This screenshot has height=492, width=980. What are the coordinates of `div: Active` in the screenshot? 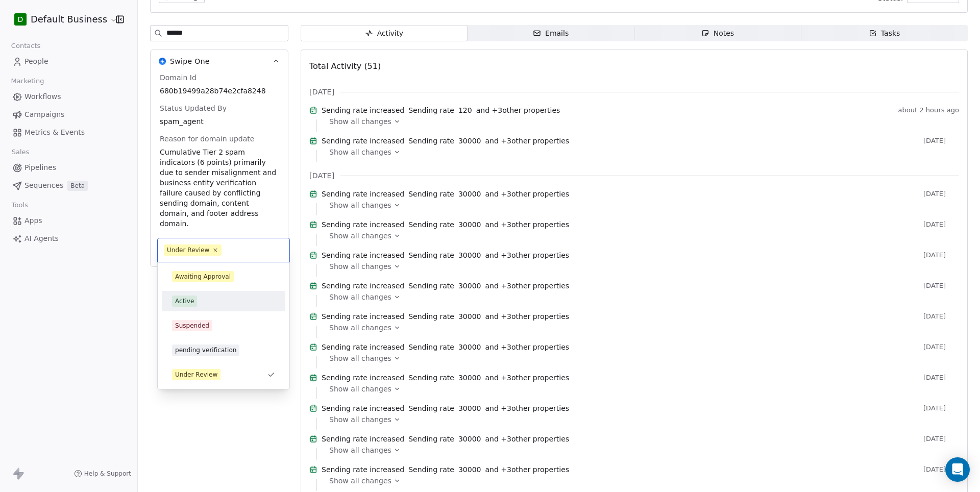 It's located at (184, 301).